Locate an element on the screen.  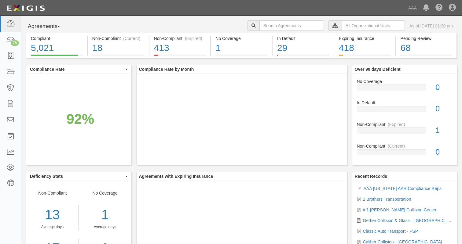
div: 92% is located at coordinates (80, 119).